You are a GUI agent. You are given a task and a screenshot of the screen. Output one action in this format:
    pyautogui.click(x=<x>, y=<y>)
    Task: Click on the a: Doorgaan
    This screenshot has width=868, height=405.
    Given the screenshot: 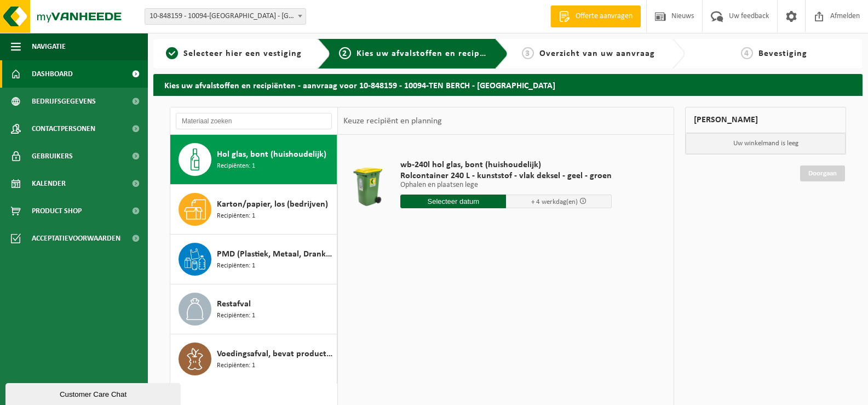 What is the action you would take?
    pyautogui.click(x=822, y=173)
    